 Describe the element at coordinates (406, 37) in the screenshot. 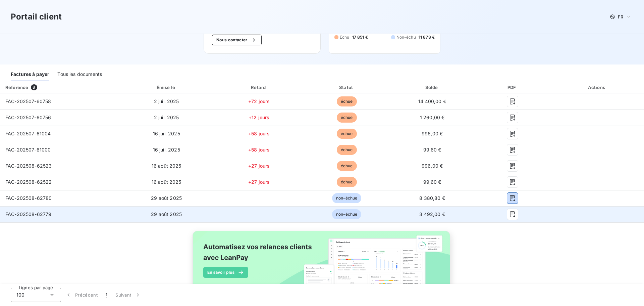

I see `span: Non-échu` at that location.